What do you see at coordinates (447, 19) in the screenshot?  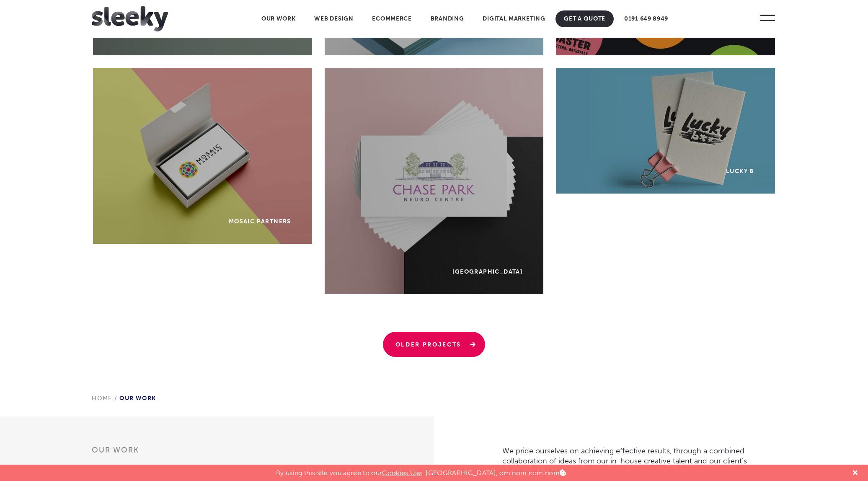 I see `a: Branding` at bounding box center [447, 19].